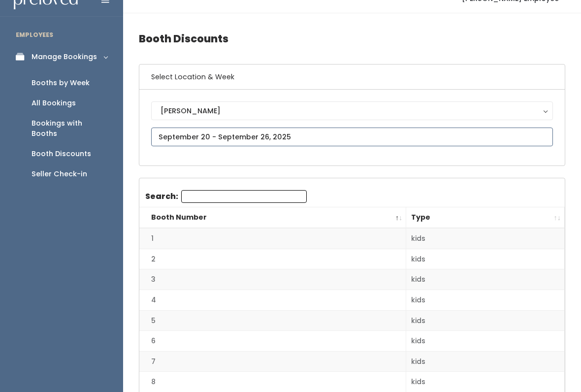 The height and width of the screenshot is (392, 581). Describe the element at coordinates (61, 83) in the screenshot. I see `div: Booths by Week` at that location.